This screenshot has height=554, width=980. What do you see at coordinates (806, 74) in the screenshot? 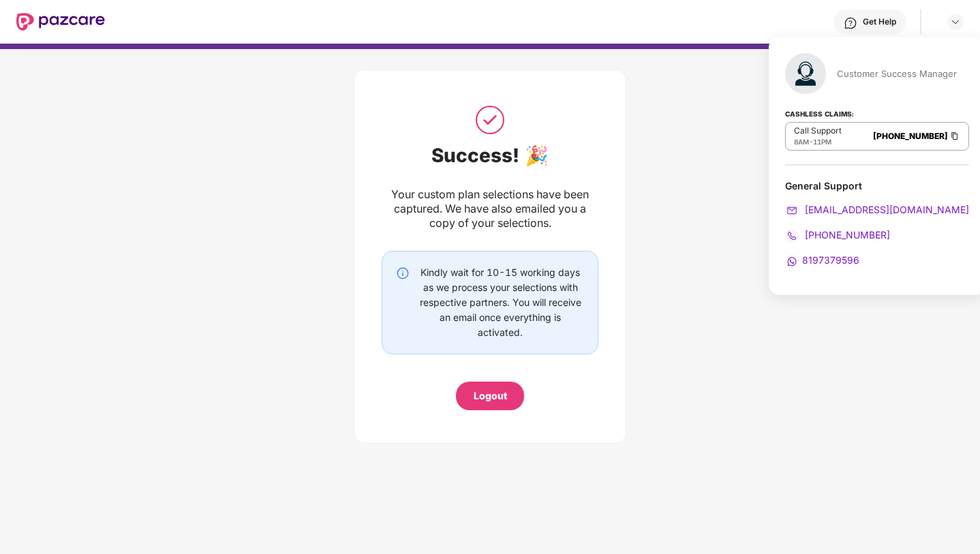
I see `img: svg+xml;base64,PHN2ZyB4bWxucz0iaHR0cDovL3d3dy53My5vcmcvMjAwMC9zdmciIHhtbG5zOnhsaW5rPSJodHRwOi8vd3...` at bounding box center [806, 74].